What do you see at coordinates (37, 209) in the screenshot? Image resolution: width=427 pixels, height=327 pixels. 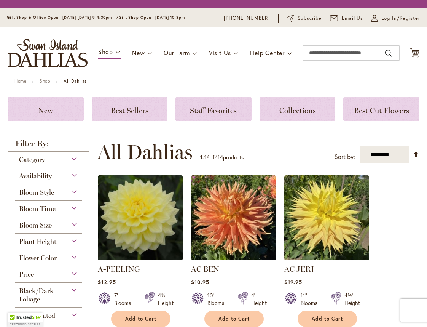 I see `span: Bloom Time` at bounding box center [37, 209].